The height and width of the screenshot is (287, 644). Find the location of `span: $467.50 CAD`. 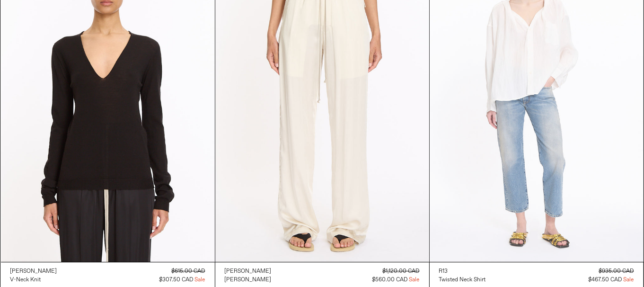

span: $467.50 CAD is located at coordinates (605, 279).